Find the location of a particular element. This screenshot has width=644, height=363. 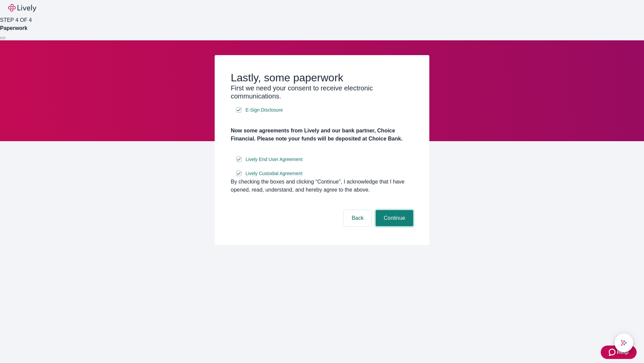

button: Zendesk support iconHelp is located at coordinates (619, 352).